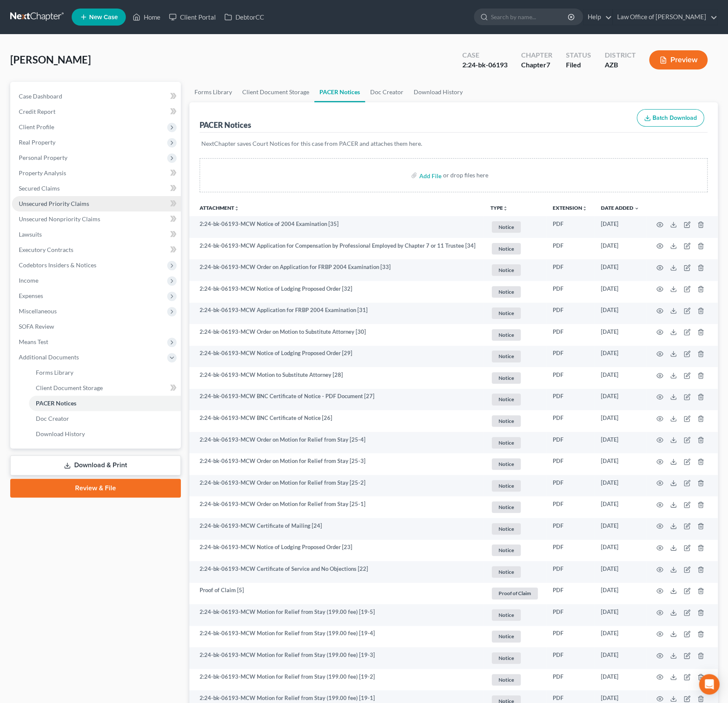 The width and height of the screenshot is (728, 703). Describe the element at coordinates (96, 235) in the screenshot. I see `a: Lawsuits` at that location.